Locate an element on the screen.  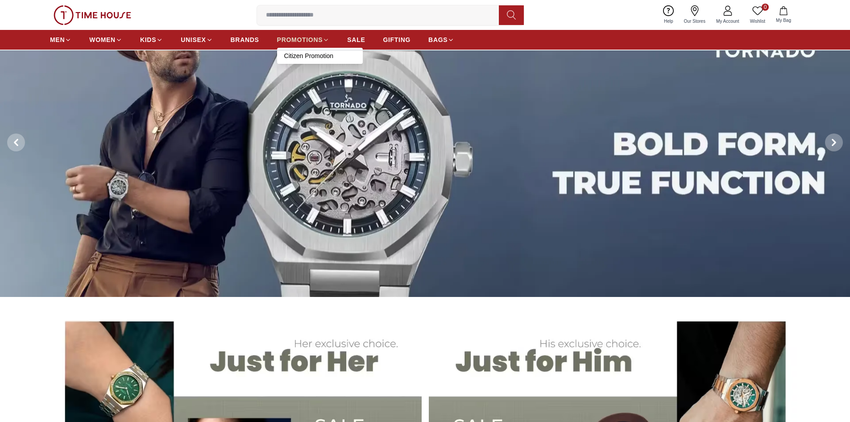
span: WOMEN is located at coordinates (102, 40).